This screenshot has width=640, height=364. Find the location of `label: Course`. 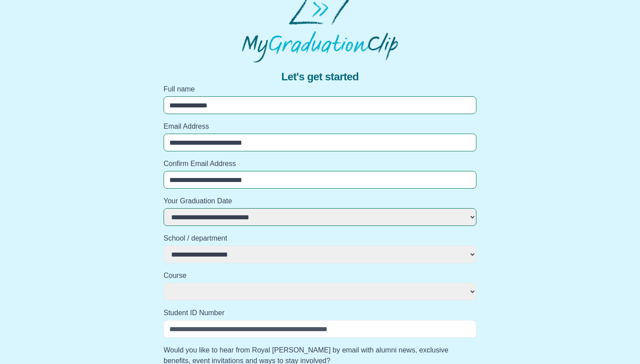

label: Course is located at coordinates (320, 276).